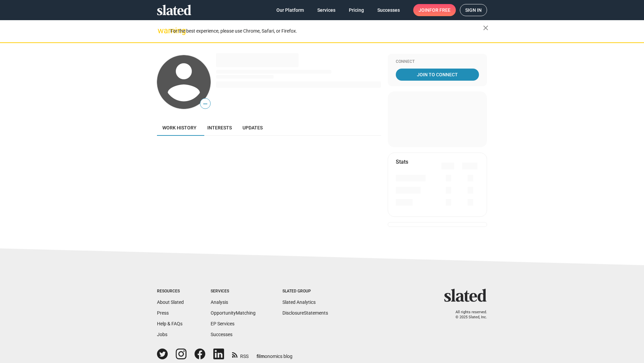  Describe the element at coordinates (233, 313) in the screenshot. I see `a: OpportunityMatching` at that location.